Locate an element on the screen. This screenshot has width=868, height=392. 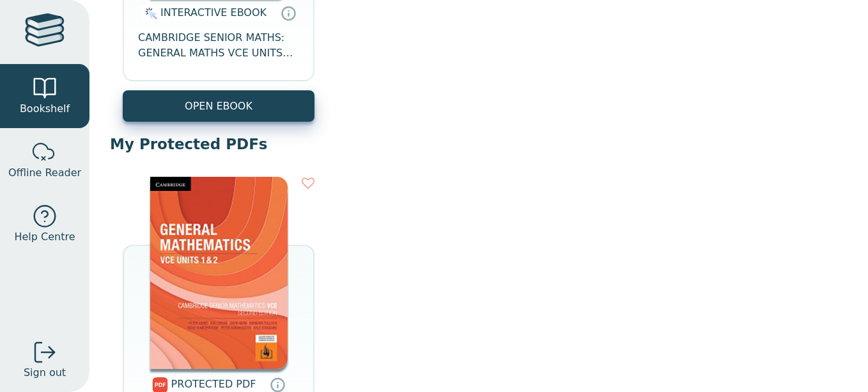
span: PROTECTED PDF is located at coordinates (214, 383).